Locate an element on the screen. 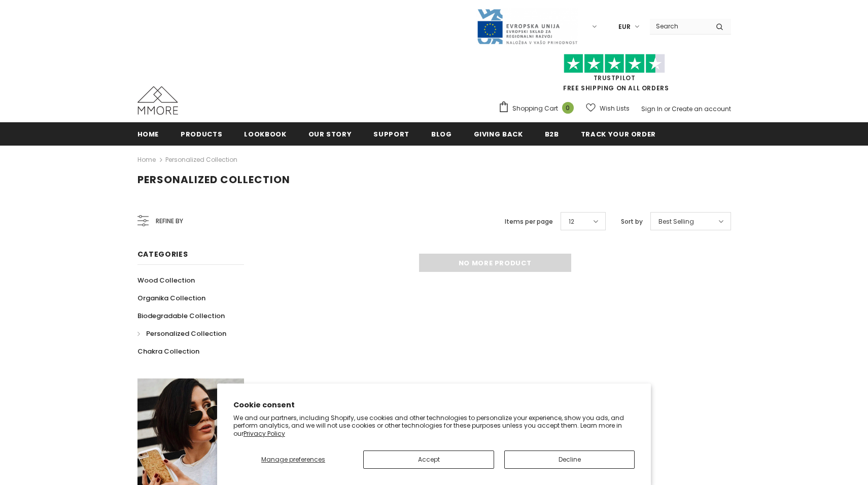  span: 12 is located at coordinates (571, 222).